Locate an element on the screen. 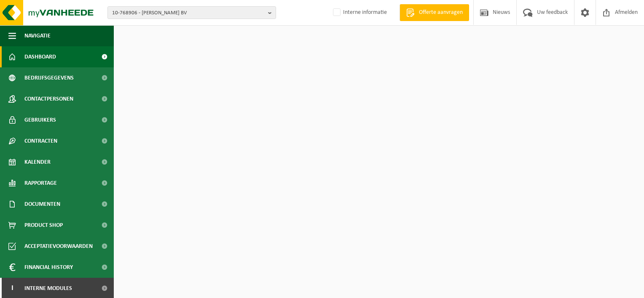  span: Documenten is located at coordinates (42, 204).